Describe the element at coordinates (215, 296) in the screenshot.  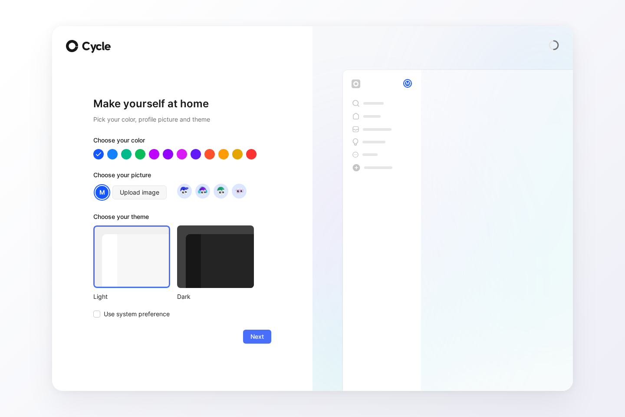
I see `div: Dark` at that location.